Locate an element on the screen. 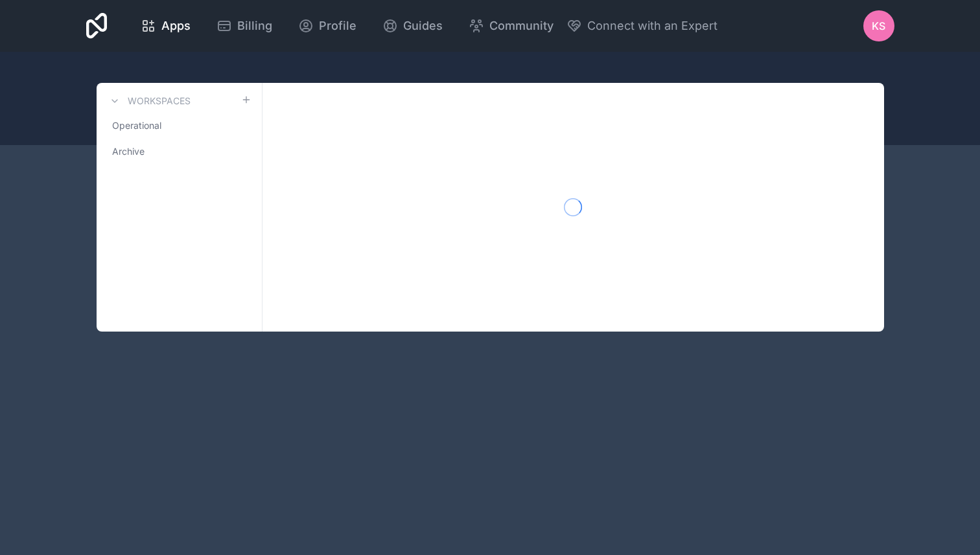 This screenshot has height=555, width=980. h3: Workspaces is located at coordinates (159, 101).